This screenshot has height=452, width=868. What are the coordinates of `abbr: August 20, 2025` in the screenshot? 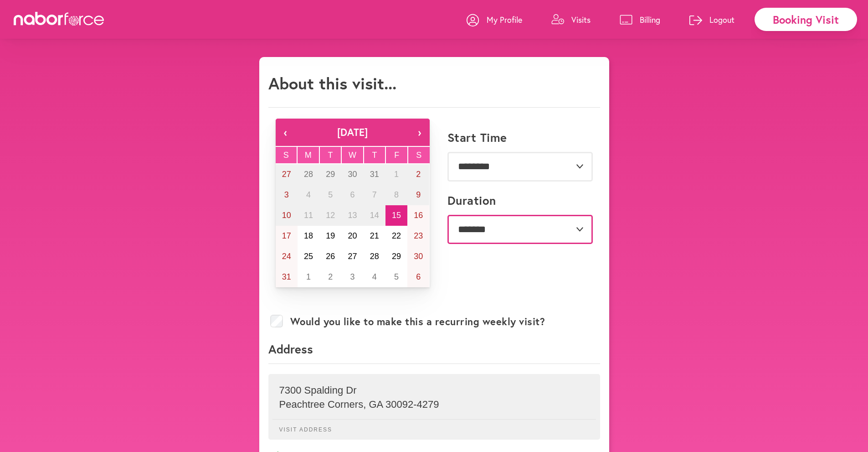 It's located at (352, 236).